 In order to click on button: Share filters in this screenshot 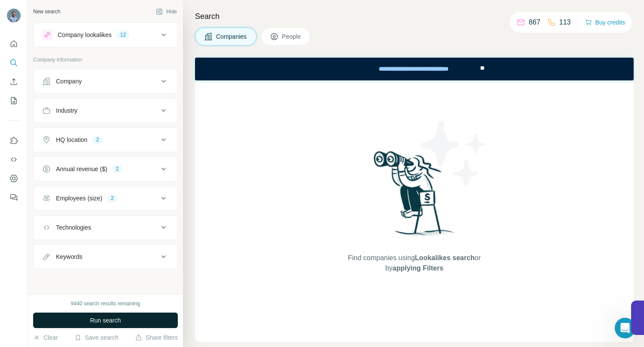, I will do `click(156, 338)`.